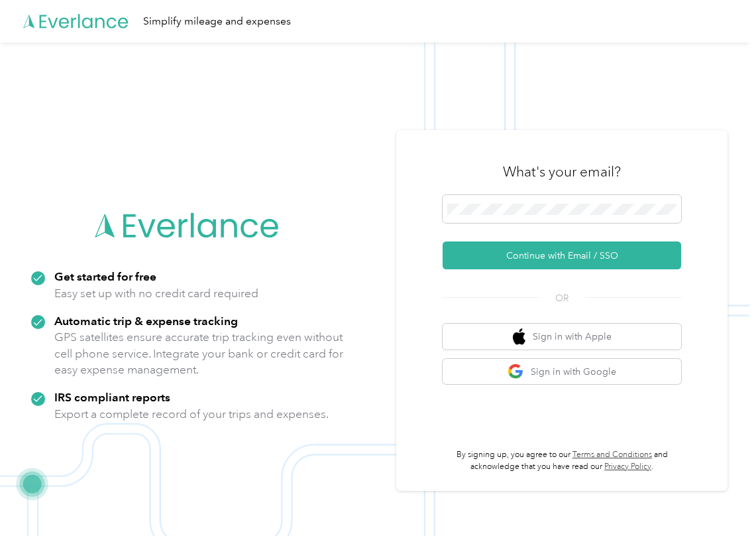  I want to click on p: By signing up, you agree to our and acknowledge that you have read our ., so click(562, 460).